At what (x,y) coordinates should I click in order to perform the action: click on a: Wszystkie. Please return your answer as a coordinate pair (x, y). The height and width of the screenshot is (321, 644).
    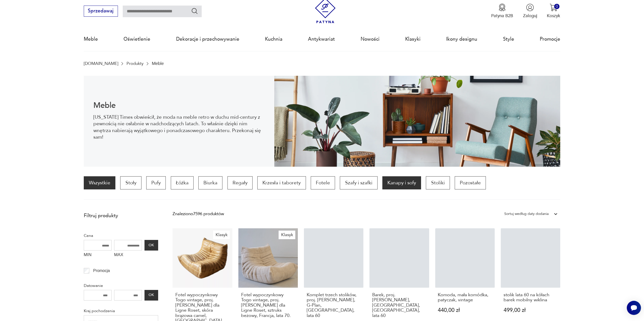
    Looking at the image, I should click on (100, 183).